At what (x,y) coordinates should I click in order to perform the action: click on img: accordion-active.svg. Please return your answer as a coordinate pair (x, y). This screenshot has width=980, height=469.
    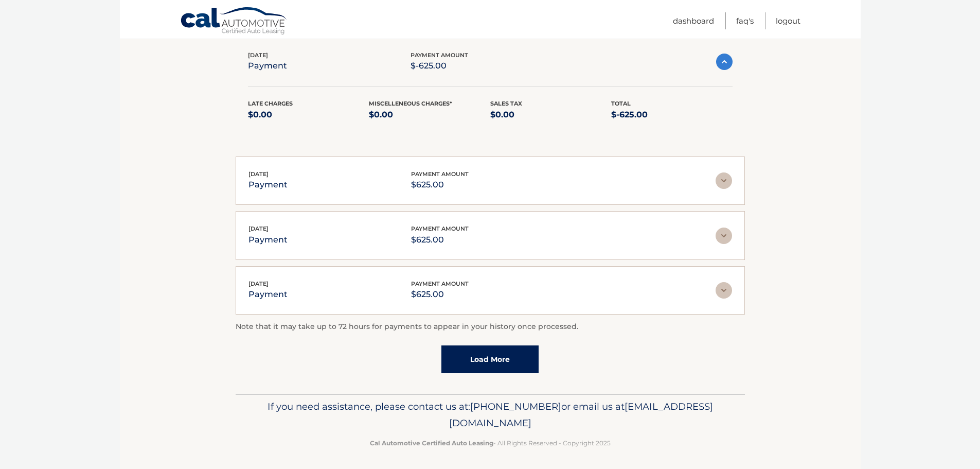
    Looking at the image, I should click on (724, 62).